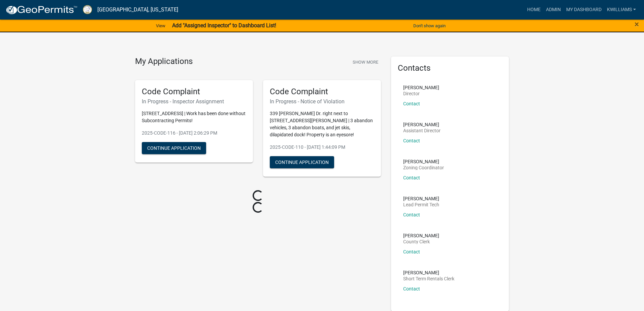 The image size is (644, 311). Describe the element at coordinates (422, 131) in the screenshot. I see `p: Assistant Director` at that location.